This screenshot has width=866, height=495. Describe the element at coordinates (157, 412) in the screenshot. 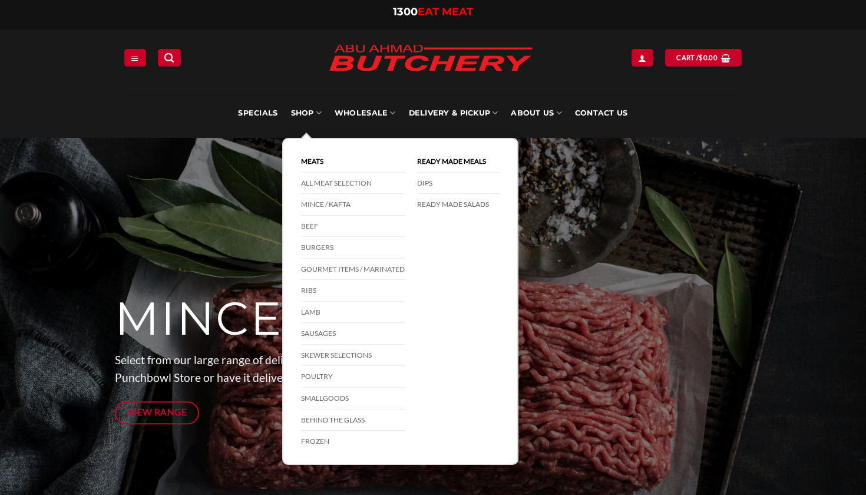

I see `a: View Range` at that location.